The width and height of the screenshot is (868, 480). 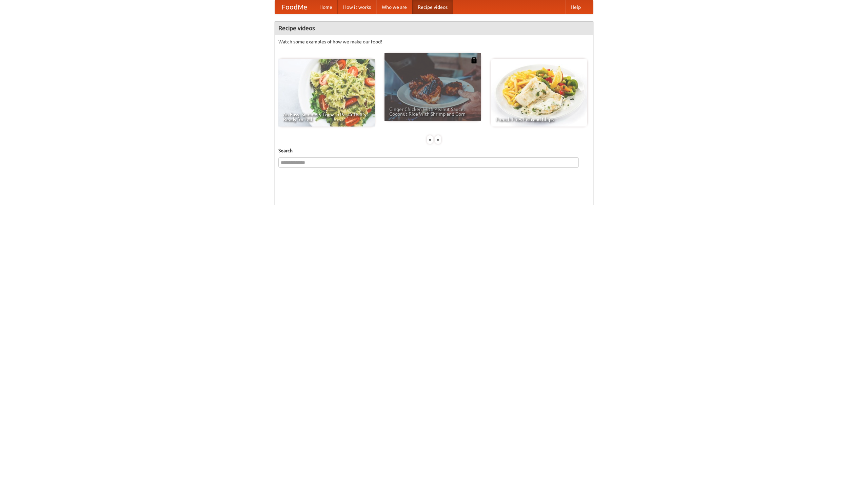 I want to click on a: Home, so click(x=326, y=7).